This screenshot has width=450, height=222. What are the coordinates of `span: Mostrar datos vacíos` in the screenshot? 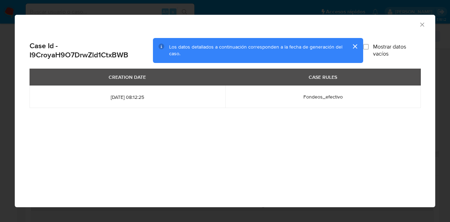 It's located at (396, 50).